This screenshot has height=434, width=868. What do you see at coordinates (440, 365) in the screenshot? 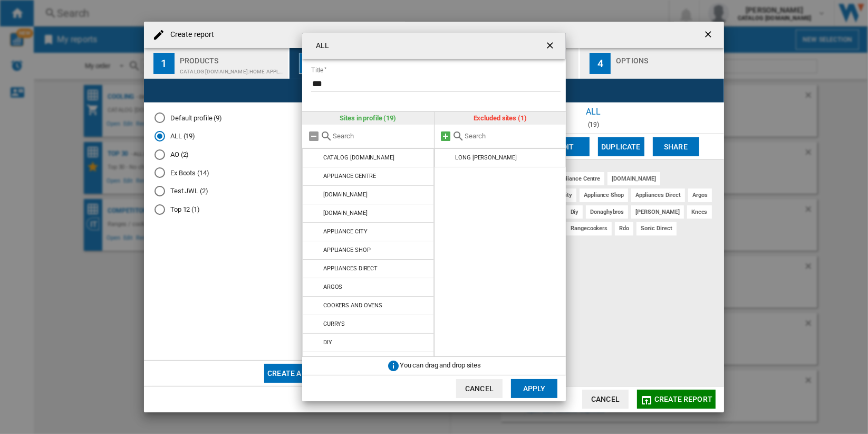
I see `span: You can drag and drop sites` at bounding box center [440, 365].